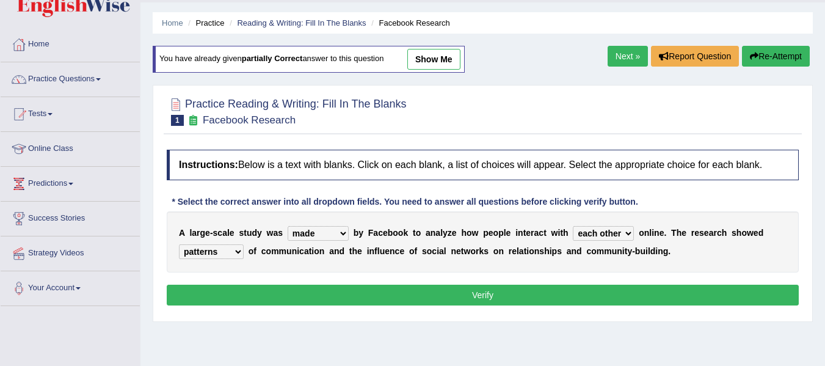 This screenshot has height=366, width=825. What do you see at coordinates (382, 251) in the screenshot?
I see `b: u` at bounding box center [382, 251].